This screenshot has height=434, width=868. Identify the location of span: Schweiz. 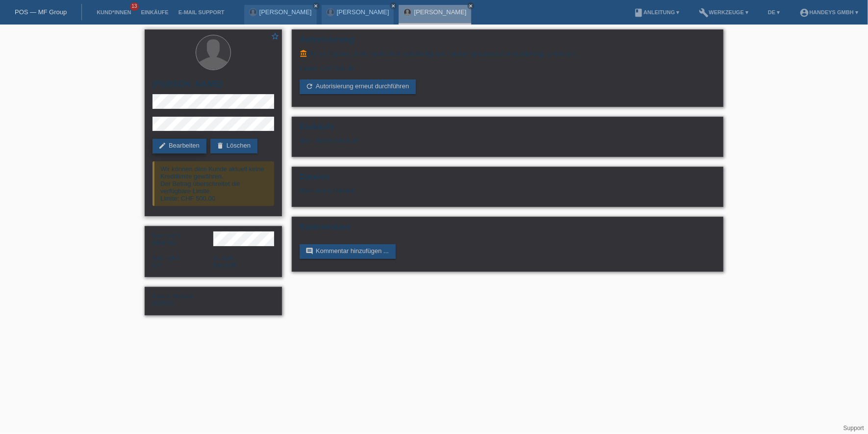
(157, 265).